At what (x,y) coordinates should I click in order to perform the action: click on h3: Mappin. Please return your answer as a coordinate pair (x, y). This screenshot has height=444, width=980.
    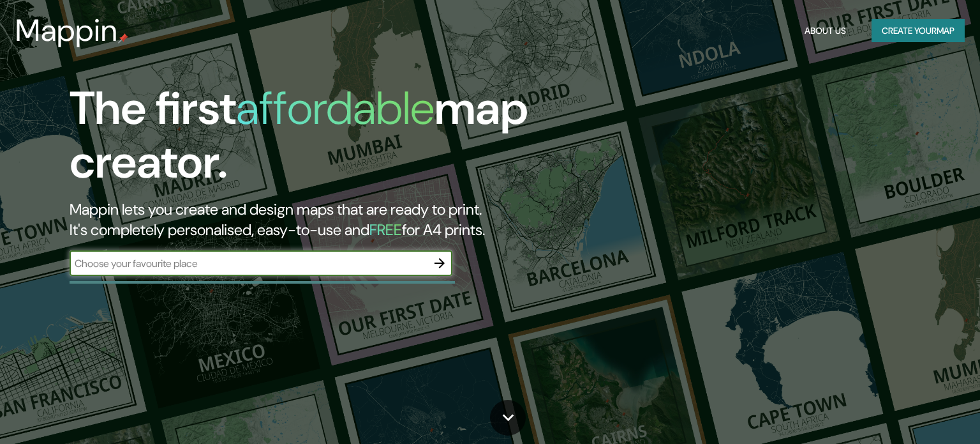
    Looking at the image, I should click on (66, 30).